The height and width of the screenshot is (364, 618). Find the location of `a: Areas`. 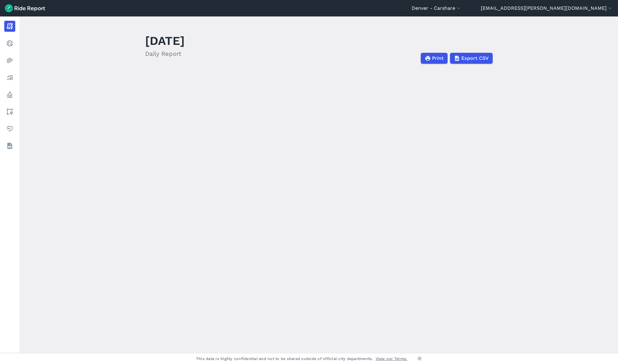

a: Areas is located at coordinates (10, 112).